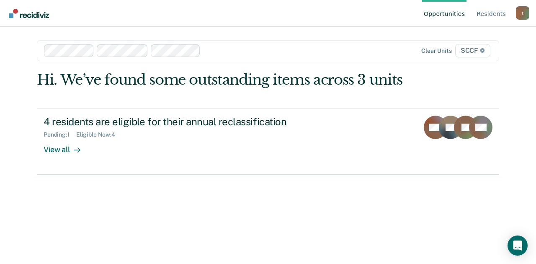 This screenshot has width=536, height=264. I want to click on img: Recidiviz, so click(29, 13).